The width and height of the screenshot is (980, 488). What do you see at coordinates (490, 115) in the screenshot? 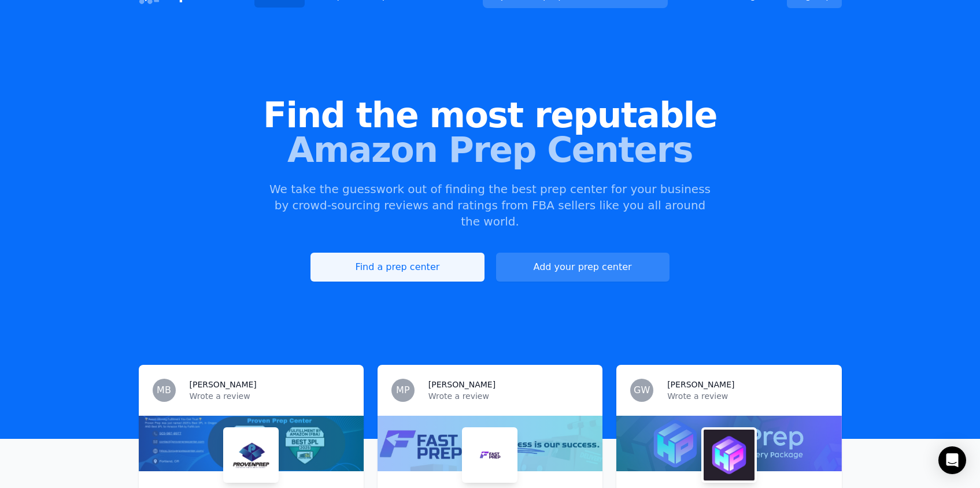
I see `span: Find the most reputable` at bounding box center [490, 115].